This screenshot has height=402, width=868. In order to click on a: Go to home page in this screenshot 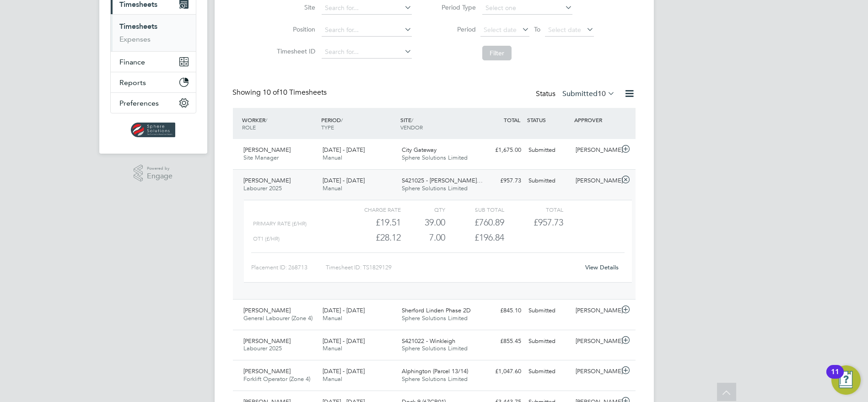, I will do `click(153, 130)`.